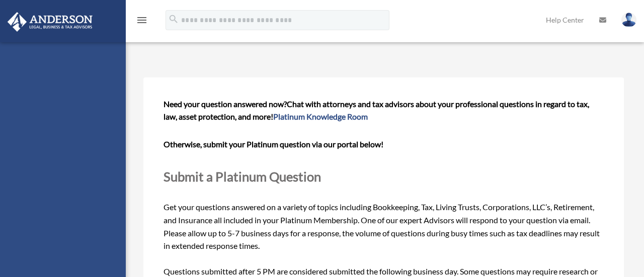 The image size is (644, 277). I want to click on span: Chat with attorneys and tax advisors about your professional questions in regard to tax, law, ass..., so click(376, 110).